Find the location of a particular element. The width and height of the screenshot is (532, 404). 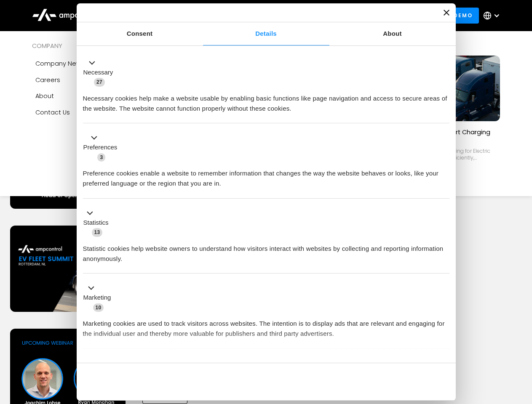

span: 3 is located at coordinates (101, 157).